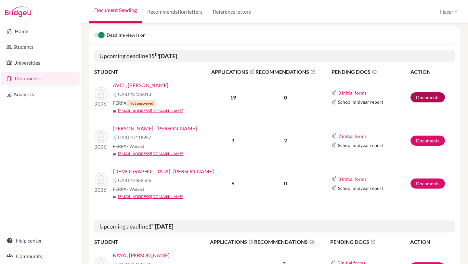 This screenshot has width=468, height=264. Describe the element at coordinates (18, 12) in the screenshot. I see `img: Bridge-U` at that location.